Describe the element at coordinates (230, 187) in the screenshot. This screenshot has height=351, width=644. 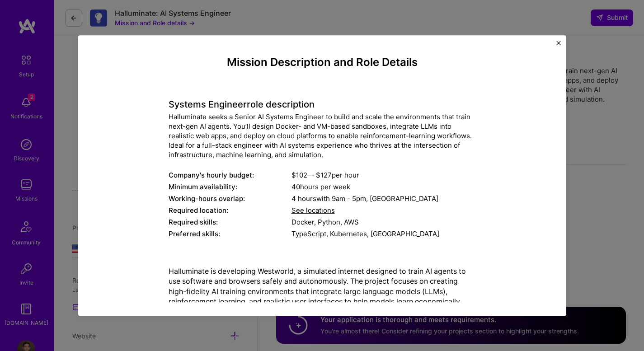
I see `div: Minimum availability:` at that location.